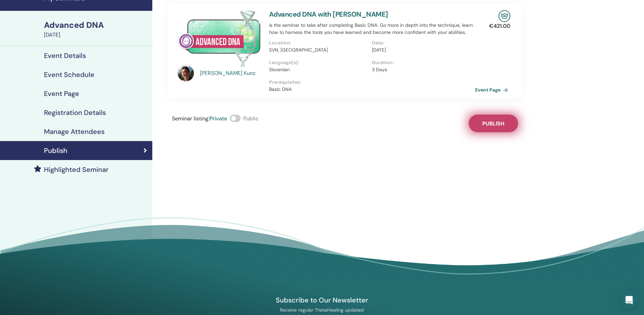  What do you see at coordinates (372, 82) in the screenshot?
I see `p: Prerequisites :` at bounding box center [372, 82].